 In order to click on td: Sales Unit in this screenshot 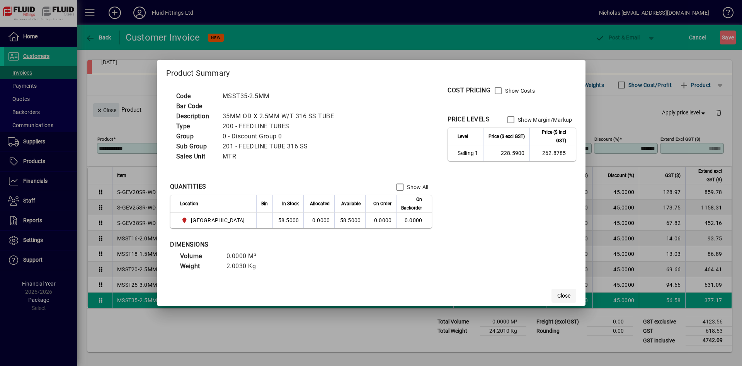, I will do `click(195, 156)`.